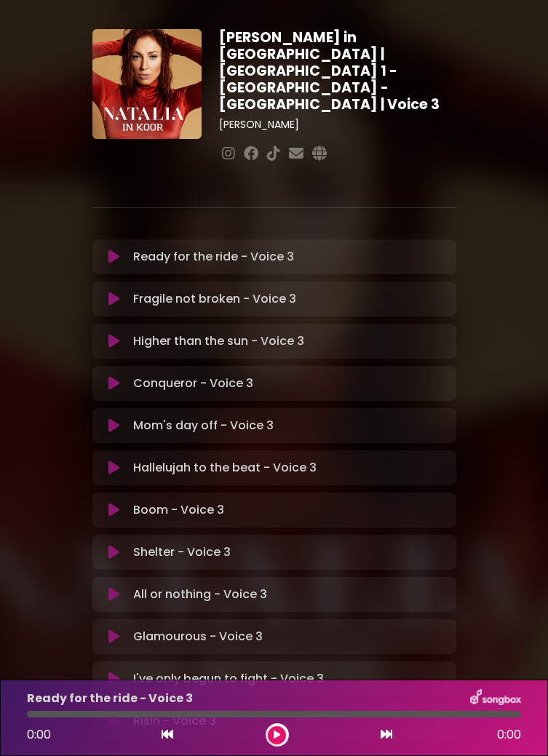 This screenshot has height=756, width=548. Describe the element at coordinates (147, 84) in the screenshot. I see `img: YTVS25JmS9CLUqXqkEhs` at that location.